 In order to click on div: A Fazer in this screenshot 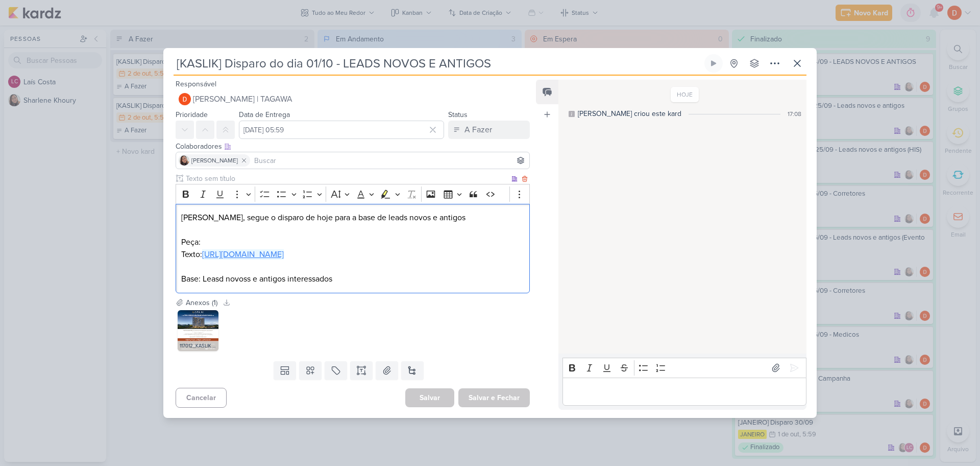, I will do `click(478, 129)`.